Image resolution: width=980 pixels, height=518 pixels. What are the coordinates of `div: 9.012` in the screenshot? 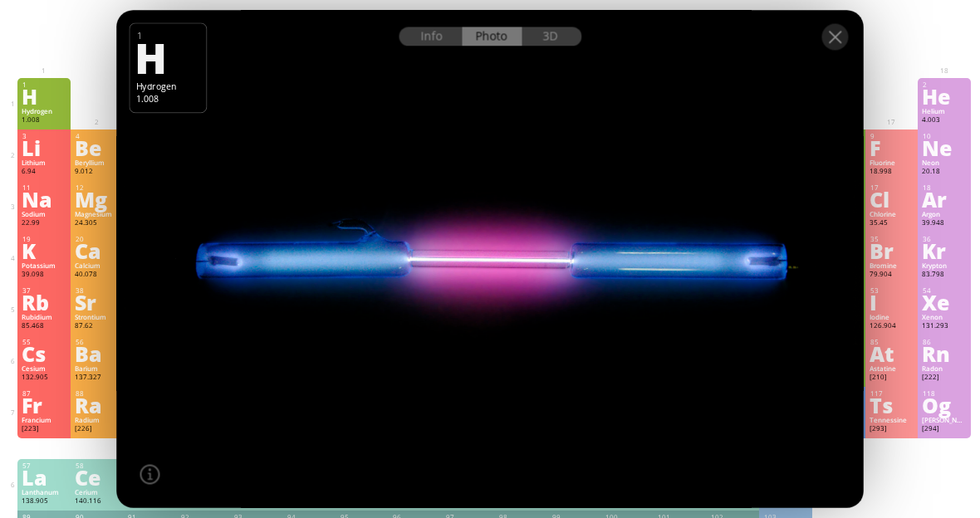 It's located at (97, 172).